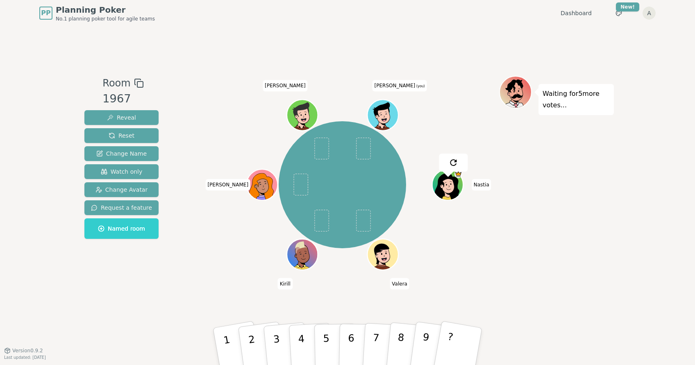 Image resolution: width=695 pixels, height=365 pixels. Describe the element at coordinates (576, 100) in the screenshot. I see `p: Waiting for 5 more votes...` at that location.